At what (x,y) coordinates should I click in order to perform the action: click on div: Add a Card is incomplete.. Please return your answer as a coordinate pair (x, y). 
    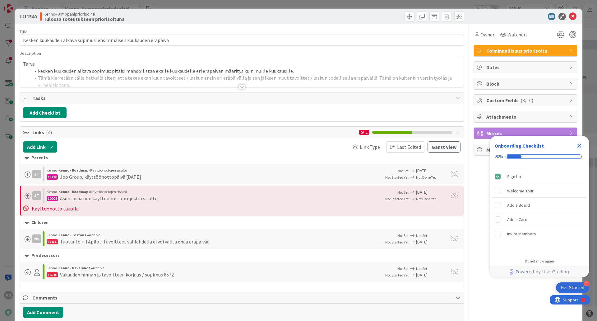
    Looking at the image, I should click on (540, 219).